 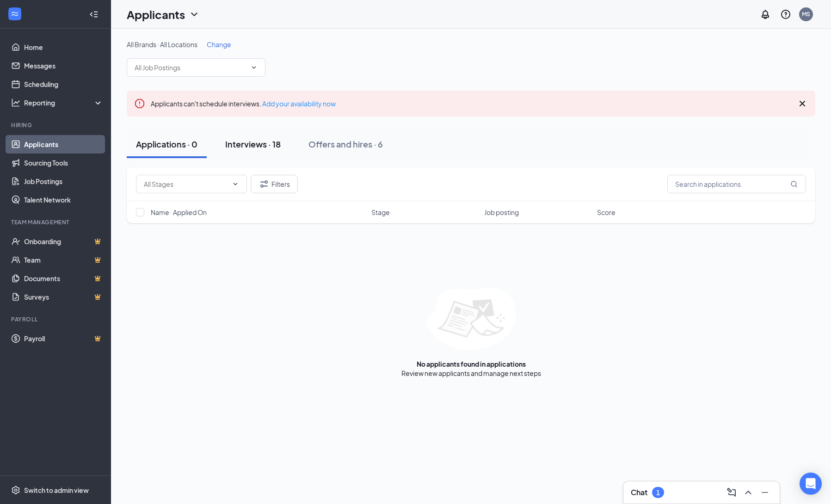 I want to click on div: Payroll, so click(x=56, y=318).